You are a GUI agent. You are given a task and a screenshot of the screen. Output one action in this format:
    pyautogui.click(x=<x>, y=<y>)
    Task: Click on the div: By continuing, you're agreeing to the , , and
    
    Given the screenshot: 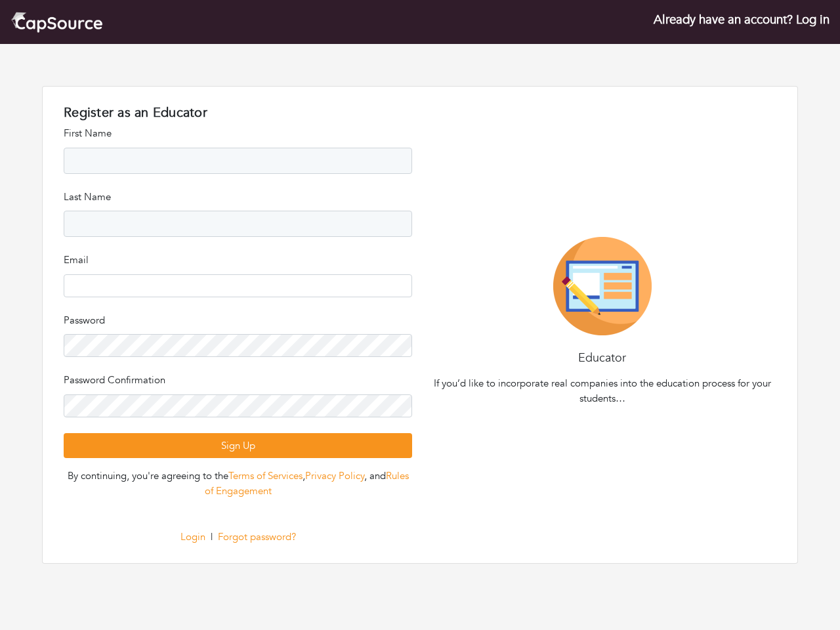 What is the action you would take?
    pyautogui.click(x=238, y=483)
    